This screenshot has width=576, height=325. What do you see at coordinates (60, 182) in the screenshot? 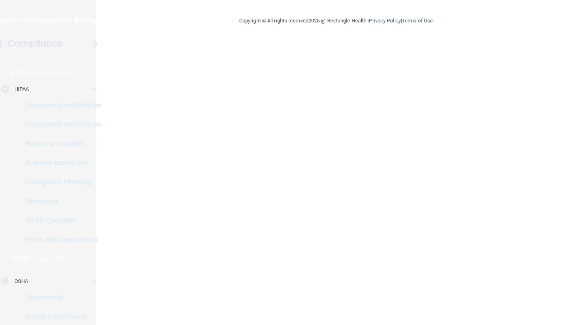
I see `p: Emergency Planning` at bounding box center [60, 182].